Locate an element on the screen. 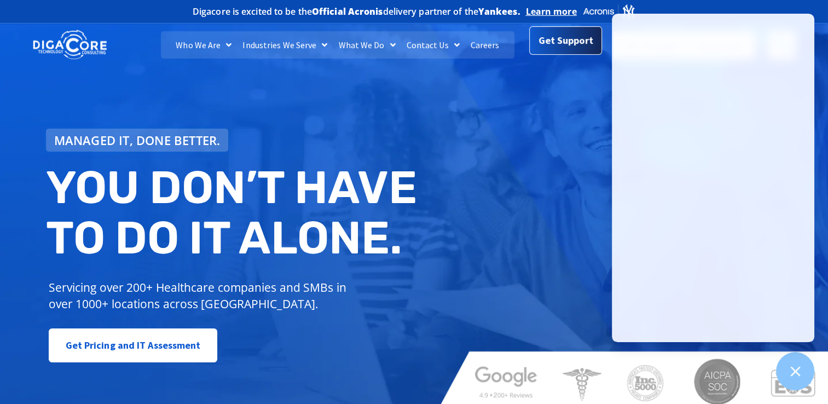 This screenshot has height=404, width=828. span: Managed IT, done better. is located at coordinates (137, 140).